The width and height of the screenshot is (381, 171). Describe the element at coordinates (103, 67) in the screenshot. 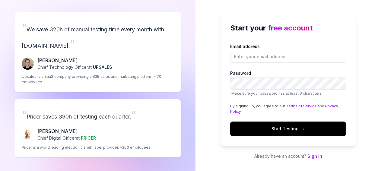

I see `span: UPSALES` at that location.